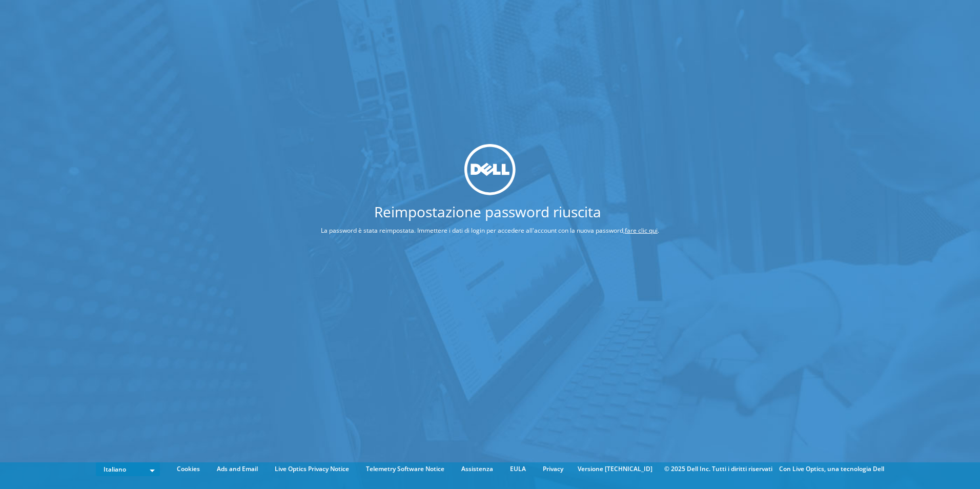 The image size is (980, 489). What do you see at coordinates (312, 469) in the screenshot?
I see `a: Live Optics Privacy Notice` at bounding box center [312, 469].